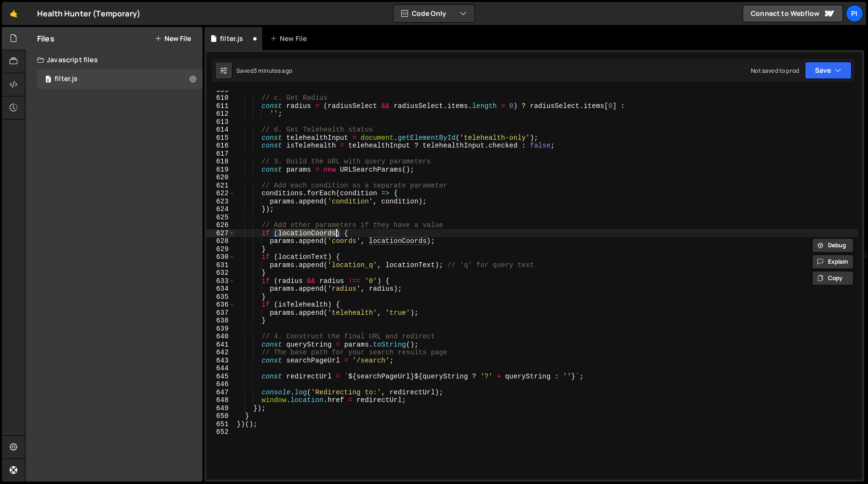 The width and height of the screenshot is (868, 484). I want to click on div: Pi, so click(855, 13).